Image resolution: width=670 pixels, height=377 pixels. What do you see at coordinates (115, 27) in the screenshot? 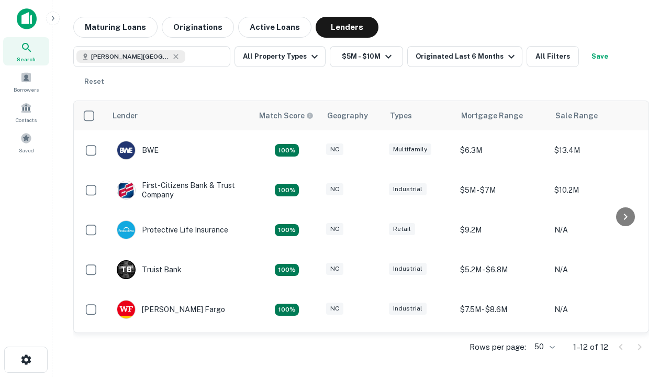
I see `button: Maturing Loans` at bounding box center [115, 27].